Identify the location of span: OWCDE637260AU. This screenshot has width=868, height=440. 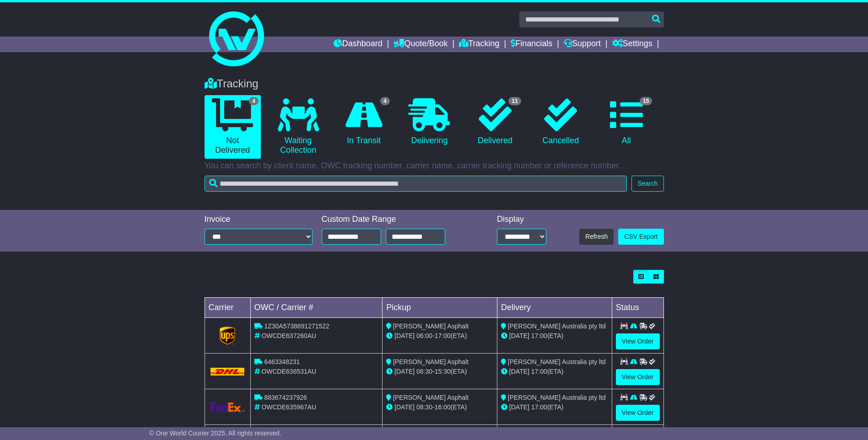
(288, 336).